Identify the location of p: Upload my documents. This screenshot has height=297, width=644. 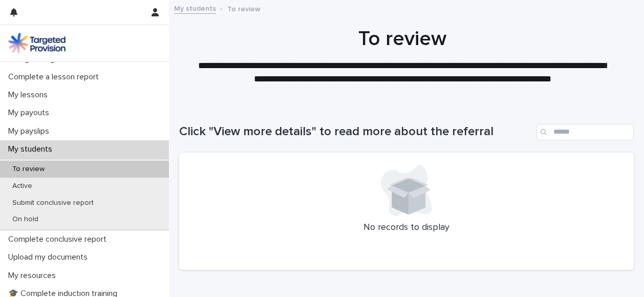
(50, 257).